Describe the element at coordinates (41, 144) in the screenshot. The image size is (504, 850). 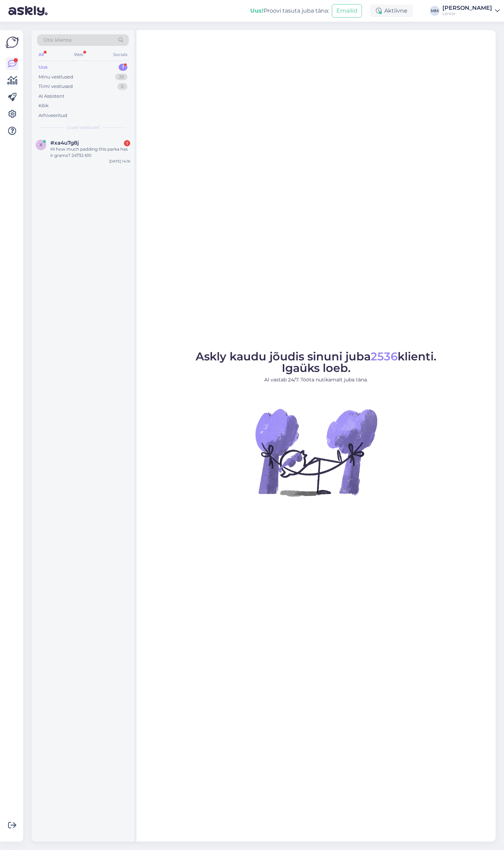
I see `span: x` at that location.